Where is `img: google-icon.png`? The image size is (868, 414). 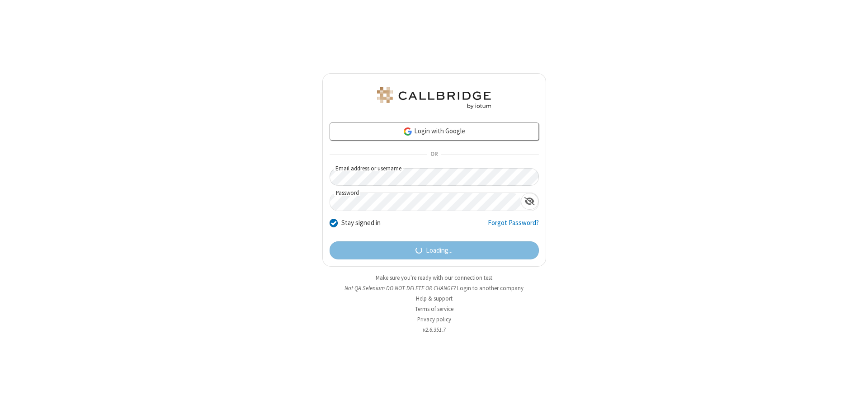
img: google-icon.png is located at coordinates (408, 131).